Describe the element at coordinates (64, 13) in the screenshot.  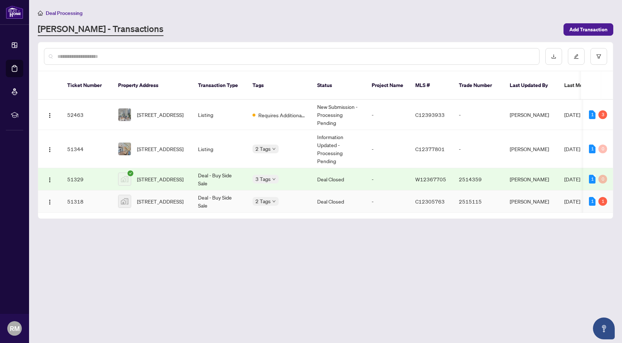
I see `span: Deal Processing` at that location.